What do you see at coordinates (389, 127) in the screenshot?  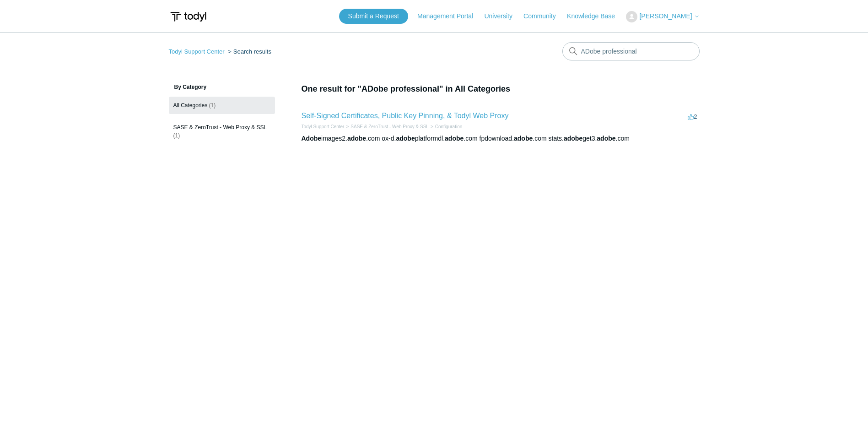 I see `a: SASE & ZeroTrust - Web Proxy & SSL` at bounding box center [389, 127].